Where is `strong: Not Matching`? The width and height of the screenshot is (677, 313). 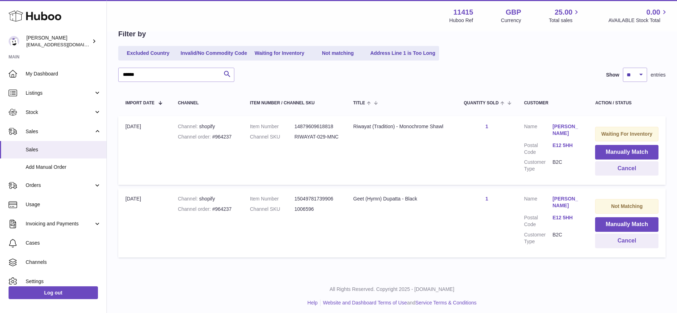 strong: Not Matching is located at coordinates (627, 206).